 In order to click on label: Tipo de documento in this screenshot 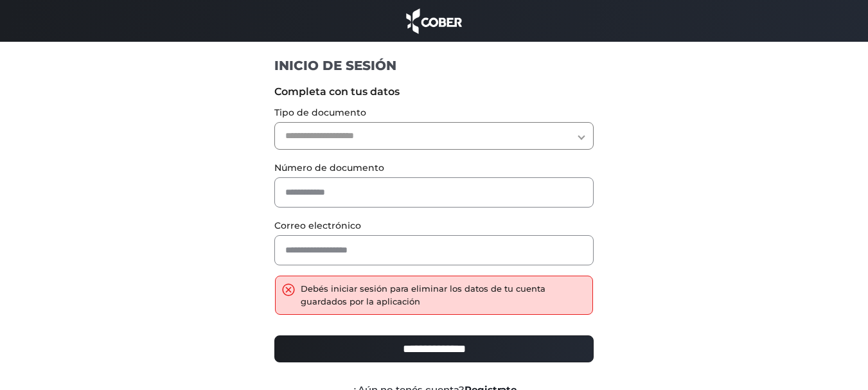, I will do `click(433, 113)`.